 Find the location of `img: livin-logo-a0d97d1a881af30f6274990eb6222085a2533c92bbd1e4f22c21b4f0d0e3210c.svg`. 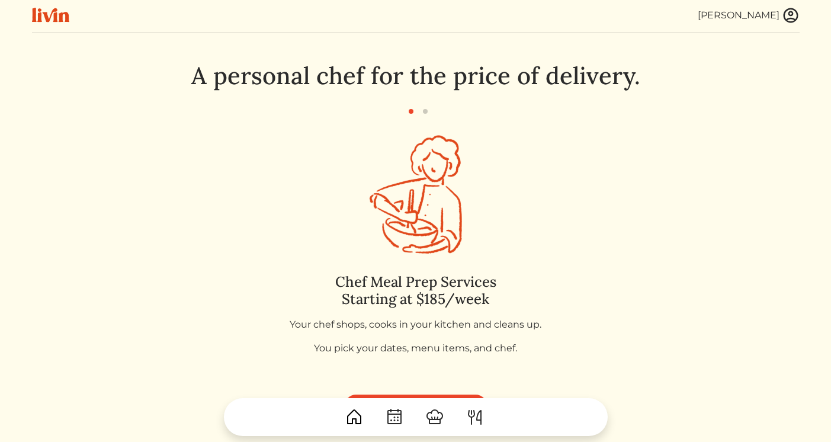

img: livin-logo-a0d97d1a881af30f6274990eb6222085a2533c92bbd1e4f22c21b4f0d0e3210c.svg is located at coordinates (50, 15).